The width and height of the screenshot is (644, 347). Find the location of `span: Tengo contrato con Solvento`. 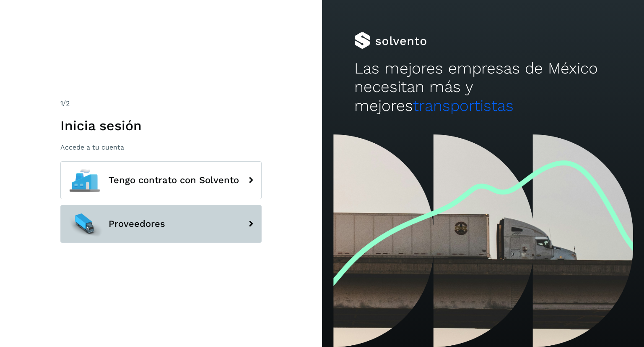

span: Tengo contrato con Solvento is located at coordinates (173, 180).